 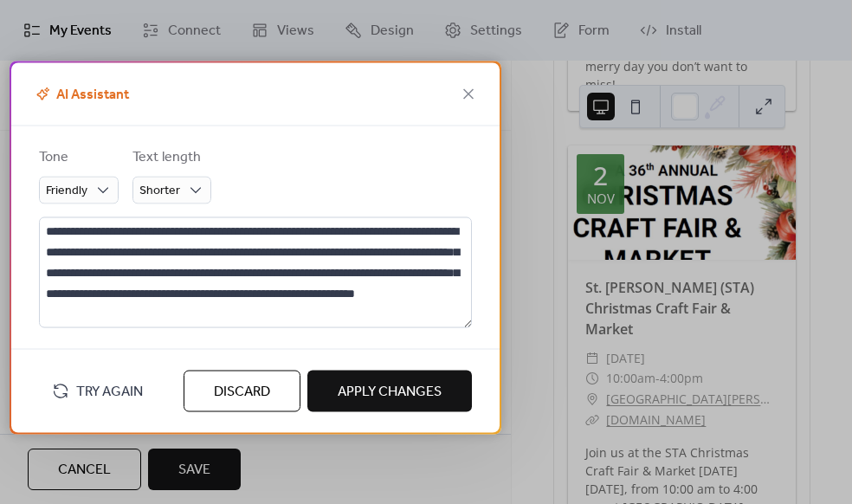 I want to click on span: AI Assistant, so click(x=80, y=95).